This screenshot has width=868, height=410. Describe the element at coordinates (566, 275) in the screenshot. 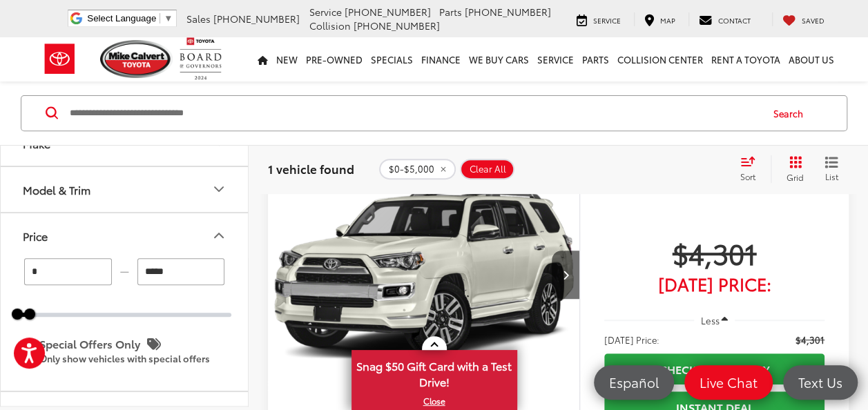

I see `button: Next image` at that location.